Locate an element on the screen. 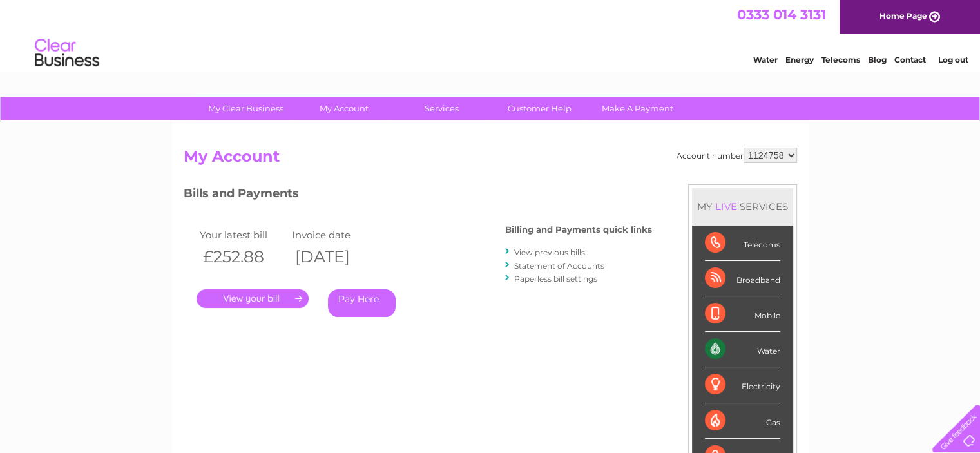 Image resolution: width=980 pixels, height=453 pixels. a: Paperless bill settings is located at coordinates (556, 278).